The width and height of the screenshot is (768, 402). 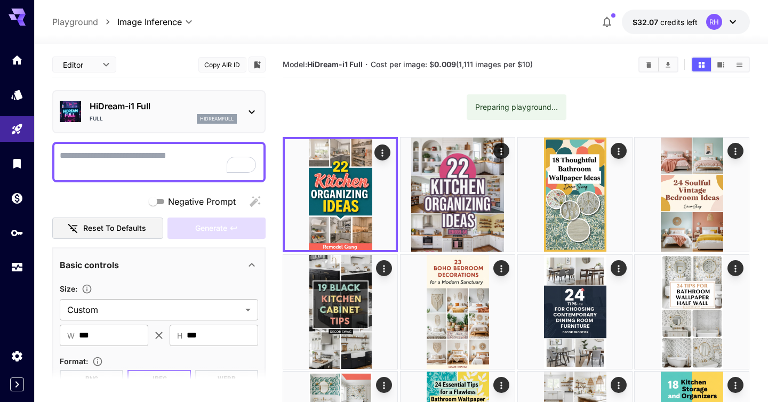 What do you see at coordinates (87, 289) in the screenshot?
I see `button: Adjust the dimensions of the generated image by specifying its width and height in pixels, or sel...` at bounding box center [87, 289].